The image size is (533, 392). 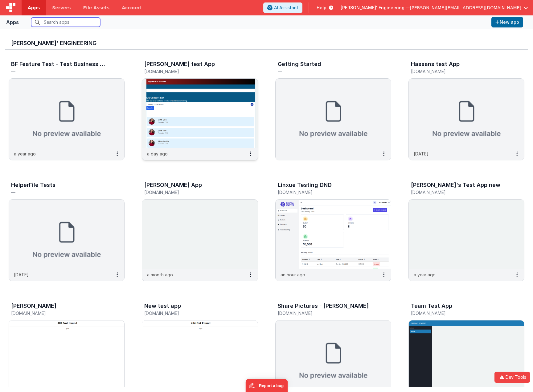 I want to click on p: an hour ago, so click(x=293, y=274).